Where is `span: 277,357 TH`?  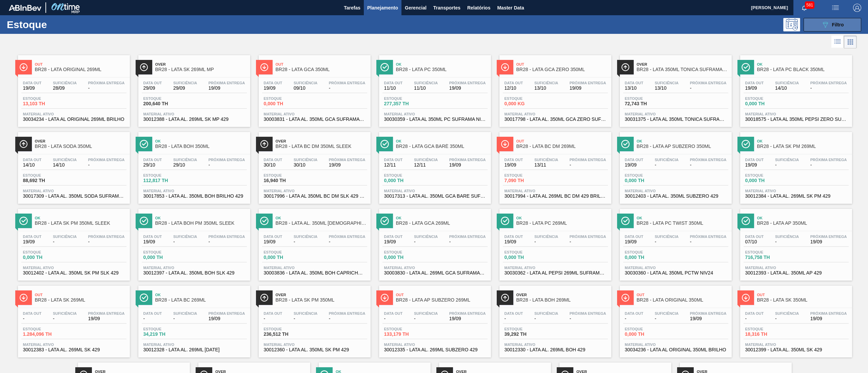
span: 277,357 TH is located at coordinates (408, 104).